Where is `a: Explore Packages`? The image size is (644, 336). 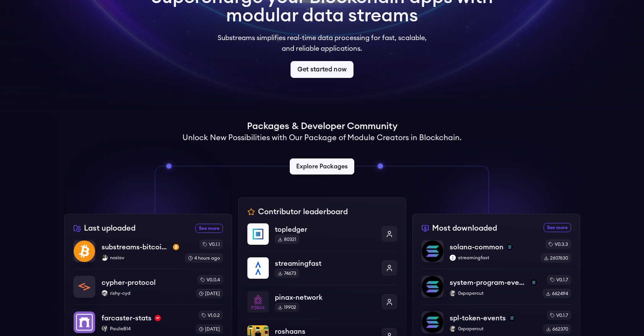
a: Explore Packages is located at coordinates (322, 166).